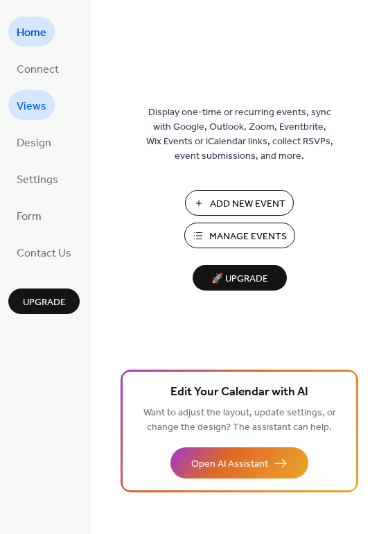  Describe the element at coordinates (31, 105) in the screenshot. I see `a: Views` at that location.